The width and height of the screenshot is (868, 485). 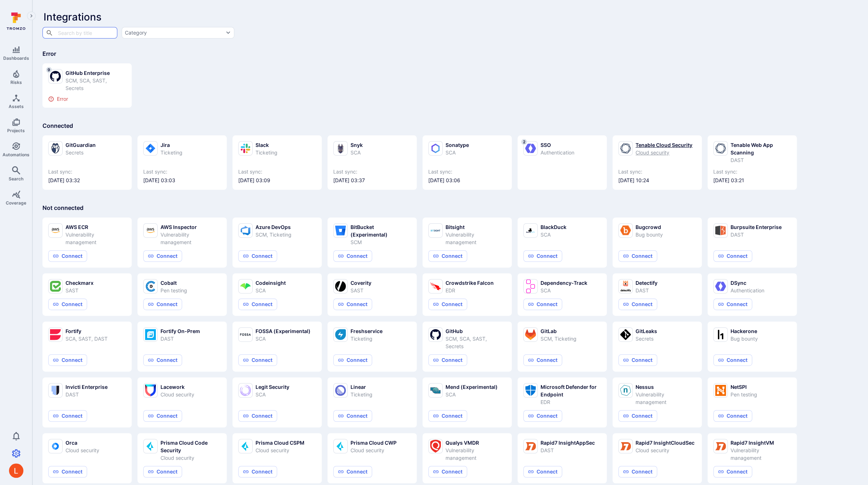 What do you see at coordinates (80, 152) in the screenshot?
I see `div: Secrets` at bounding box center [80, 152].